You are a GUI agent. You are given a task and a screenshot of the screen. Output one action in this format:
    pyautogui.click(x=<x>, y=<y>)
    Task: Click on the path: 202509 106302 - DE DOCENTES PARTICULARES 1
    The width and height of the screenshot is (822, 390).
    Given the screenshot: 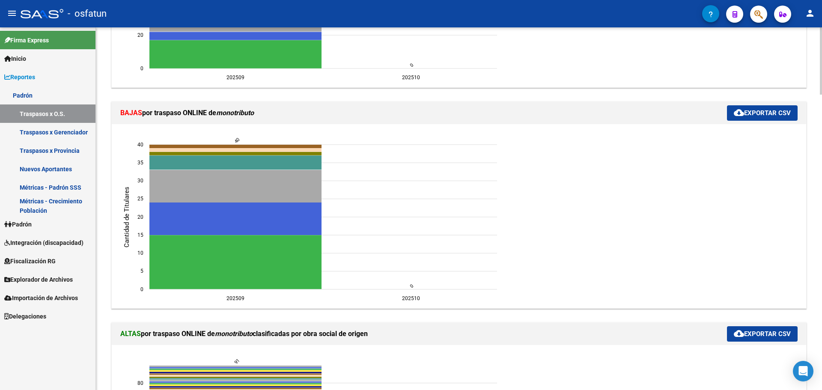 What is the action you would take?
    pyautogui.click(x=236, y=367)
    